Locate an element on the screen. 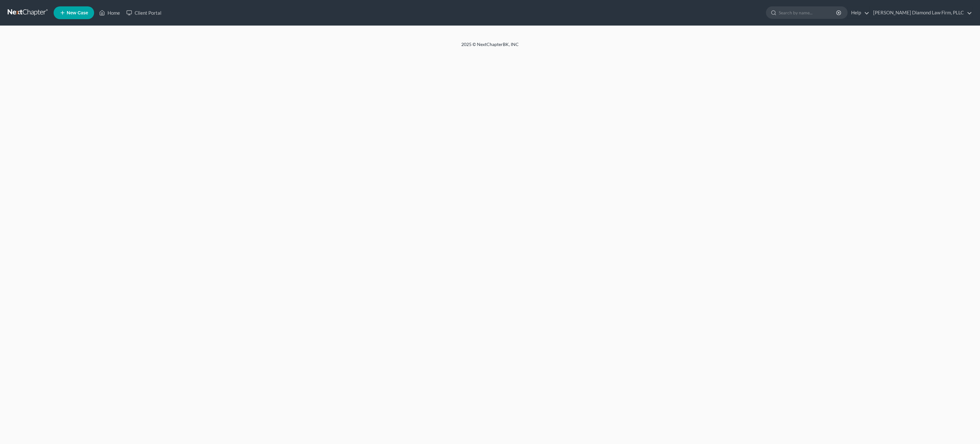  span: New Case is located at coordinates (77, 13).